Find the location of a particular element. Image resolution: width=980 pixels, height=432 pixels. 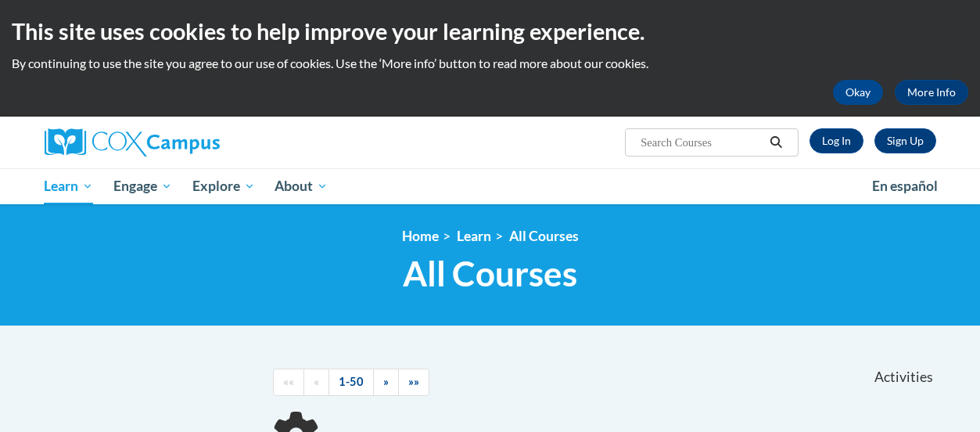

button: Search is located at coordinates (776, 142).